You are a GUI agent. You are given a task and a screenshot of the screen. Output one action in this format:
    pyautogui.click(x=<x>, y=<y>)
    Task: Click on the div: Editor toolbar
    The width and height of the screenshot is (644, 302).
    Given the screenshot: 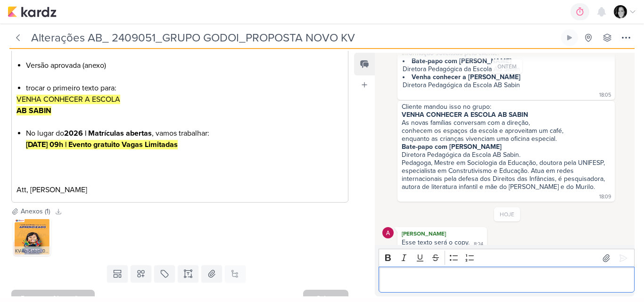 What is the action you would take?
    pyautogui.click(x=506, y=257)
    